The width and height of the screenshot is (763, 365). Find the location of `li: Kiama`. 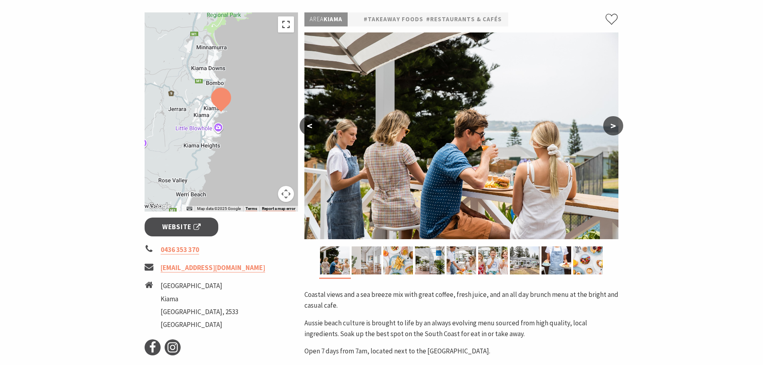

li: Kiama is located at coordinates (200, 299).